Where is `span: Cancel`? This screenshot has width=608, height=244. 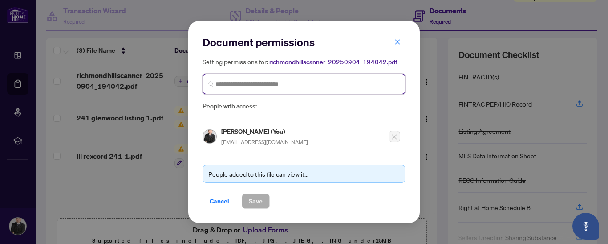 span: Cancel is located at coordinates (219, 201).